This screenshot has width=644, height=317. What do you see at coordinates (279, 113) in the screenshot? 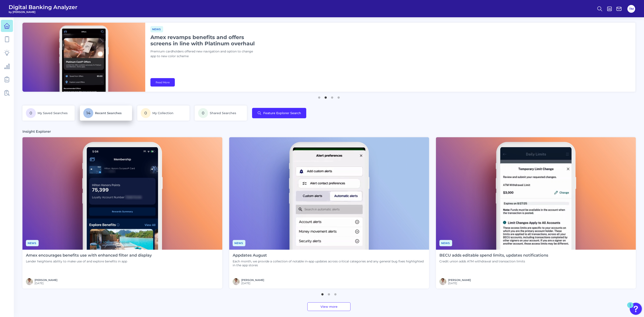
I see `button: Feature Explorer Search` at bounding box center [279, 113].